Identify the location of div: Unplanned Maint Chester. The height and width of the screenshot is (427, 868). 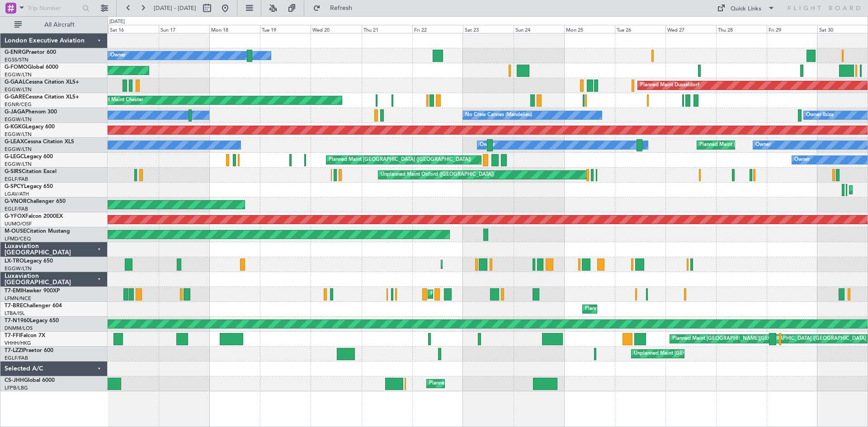
(114, 101).